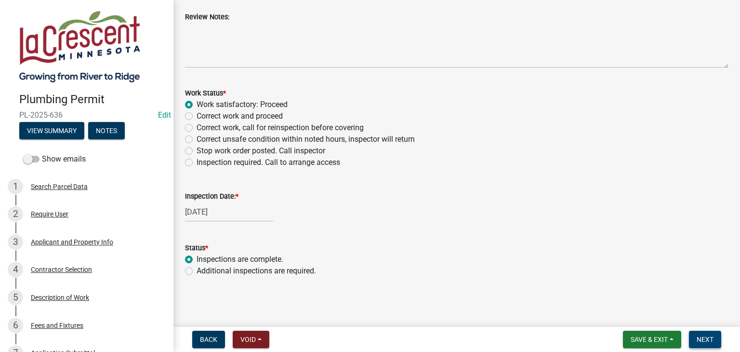 The image size is (740, 352). What do you see at coordinates (251, 339) in the screenshot?
I see `button: Void` at bounding box center [251, 339].